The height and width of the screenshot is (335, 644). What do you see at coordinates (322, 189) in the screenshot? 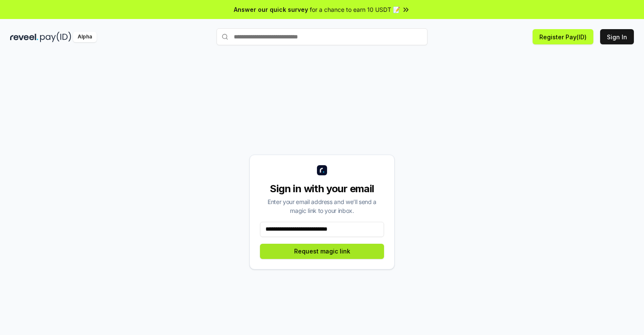
I see `div: Sign in with your email` at bounding box center [322, 189].